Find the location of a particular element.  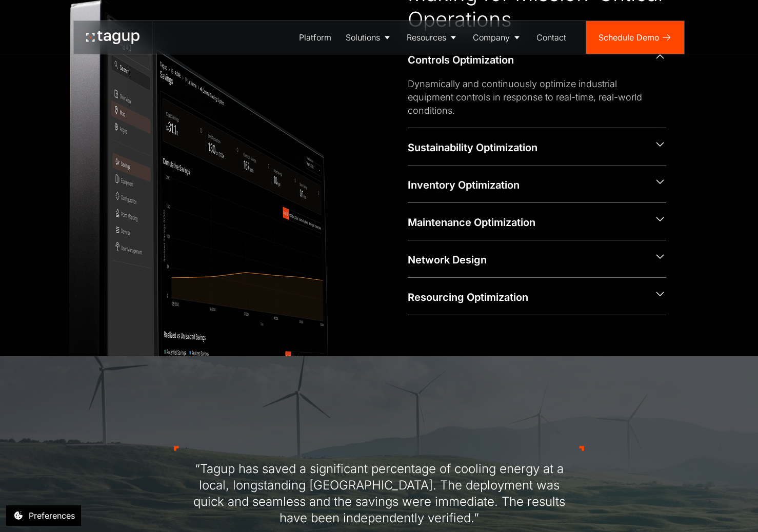

div: Inventory Optimization is located at coordinates (527, 185).